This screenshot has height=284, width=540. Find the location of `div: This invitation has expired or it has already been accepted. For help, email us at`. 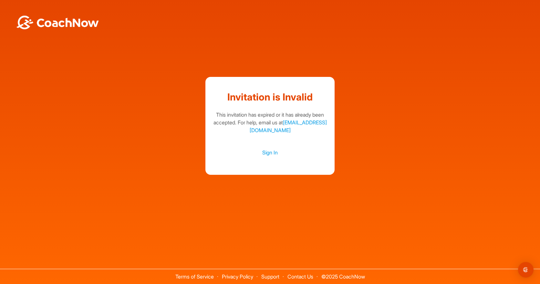

div: This invitation has expired or it has already been accepted. For help, email us at is located at coordinates (270, 122).